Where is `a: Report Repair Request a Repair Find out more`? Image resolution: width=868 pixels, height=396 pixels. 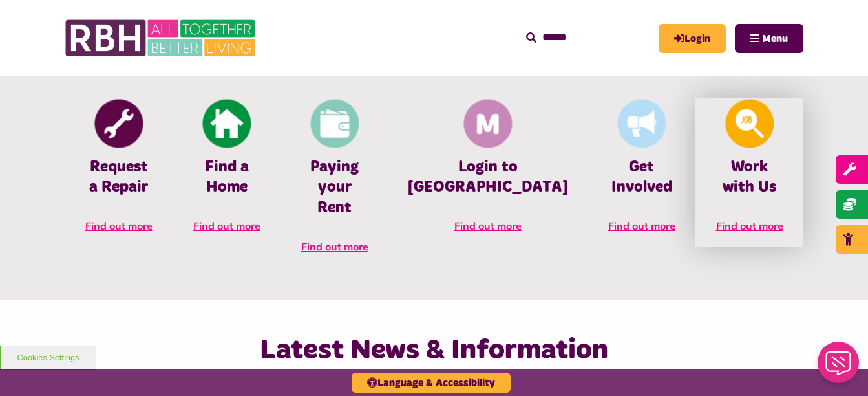
a: Report Repair Request a Repair Find out more is located at coordinates (118, 172).